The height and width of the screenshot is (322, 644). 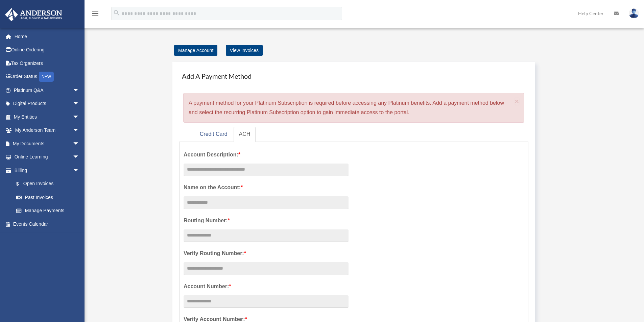 I want to click on img: Anderson Advisors Platinum Portal, so click(x=34, y=15).